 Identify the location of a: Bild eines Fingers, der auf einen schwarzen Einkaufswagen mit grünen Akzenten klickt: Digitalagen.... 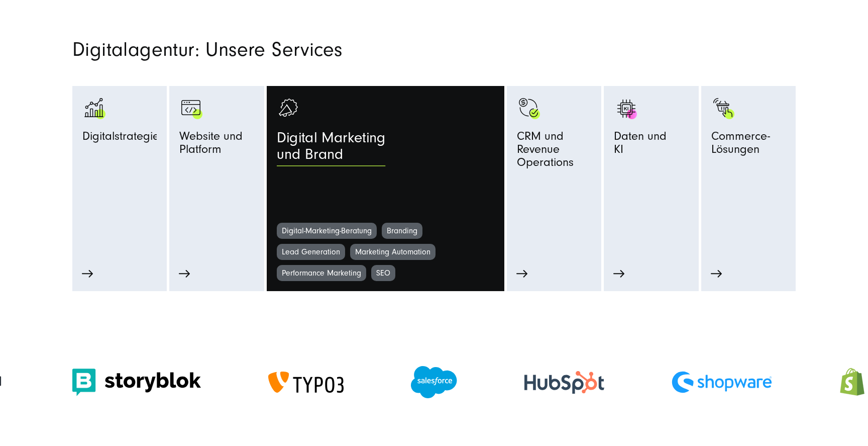
(749, 170).